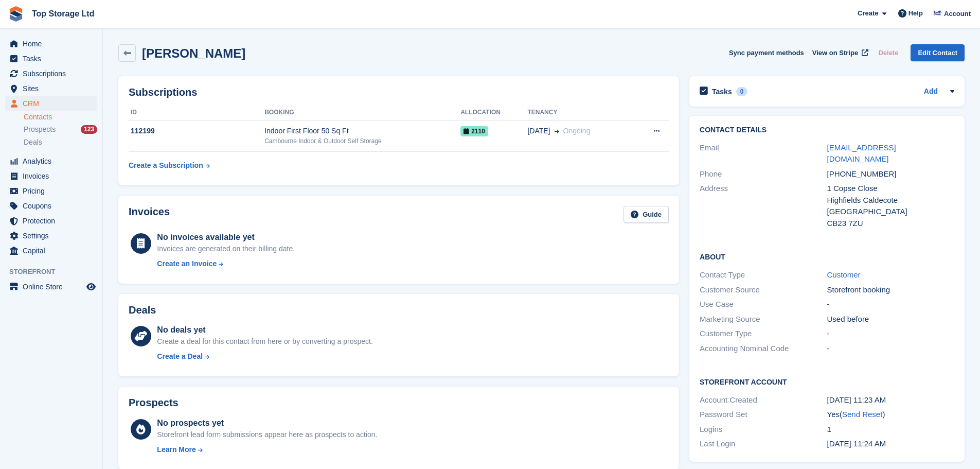  I want to click on a: Edit Contact, so click(938, 52).